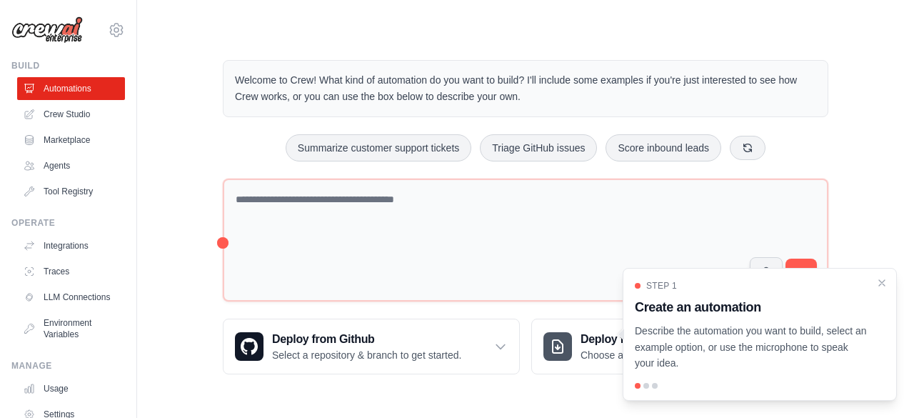 Image resolution: width=914 pixels, height=418 pixels. What do you see at coordinates (68, 66) in the screenshot?
I see `div: Build` at bounding box center [68, 66].